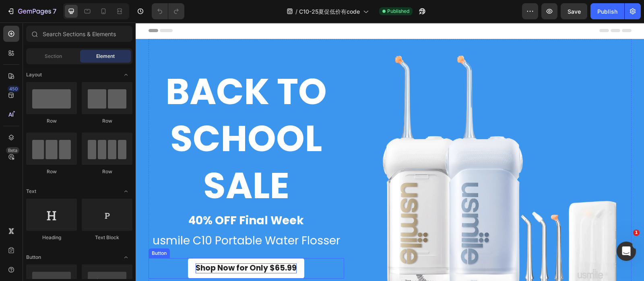 This screenshot has height=281, width=644. Describe the element at coordinates (111, 116) in the screenshot. I see `h1: BACK TO SCHOOL SALE` at that location.